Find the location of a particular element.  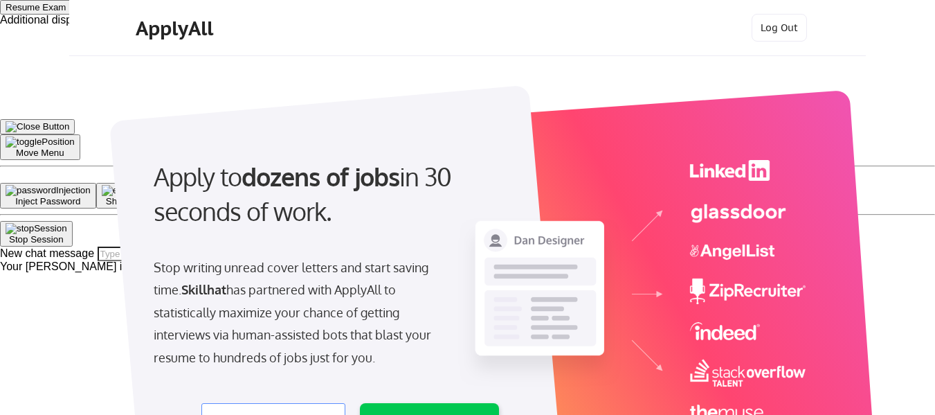

div: Apply to in 30 seconds of work. is located at coordinates (323, 194).